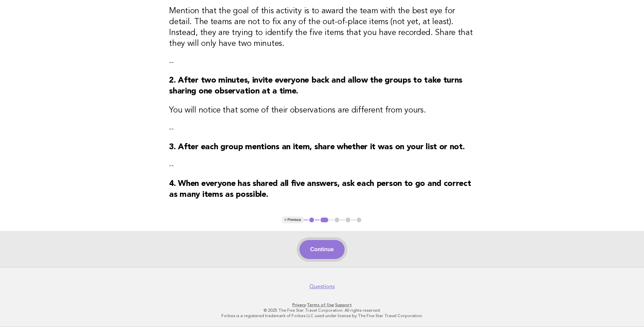  Describe the element at coordinates (311, 220) in the screenshot. I see `button: 1` at that location.